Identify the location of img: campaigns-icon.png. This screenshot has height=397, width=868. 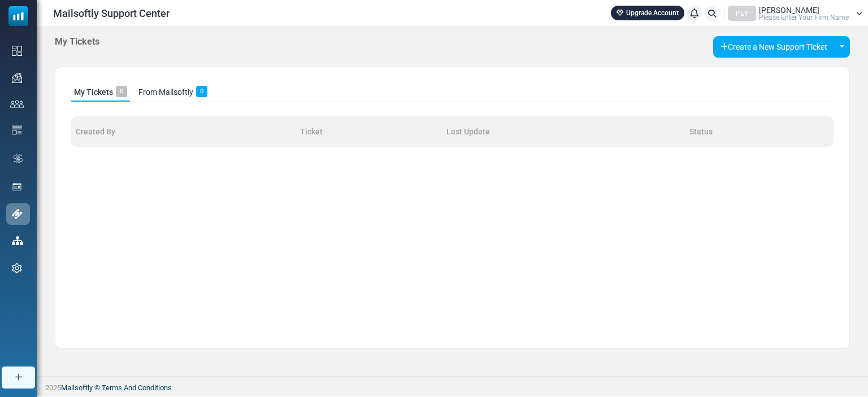
(17, 78).